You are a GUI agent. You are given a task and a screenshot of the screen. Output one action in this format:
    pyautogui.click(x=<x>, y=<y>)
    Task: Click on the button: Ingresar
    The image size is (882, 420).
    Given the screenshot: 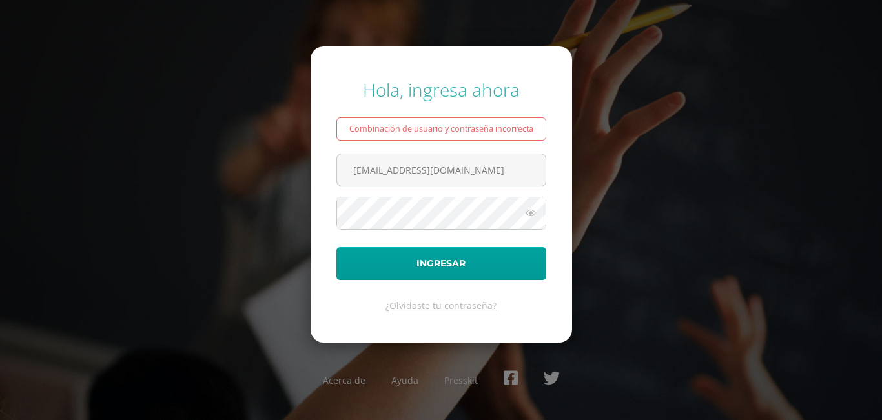 What is the action you would take?
    pyautogui.click(x=441, y=264)
    